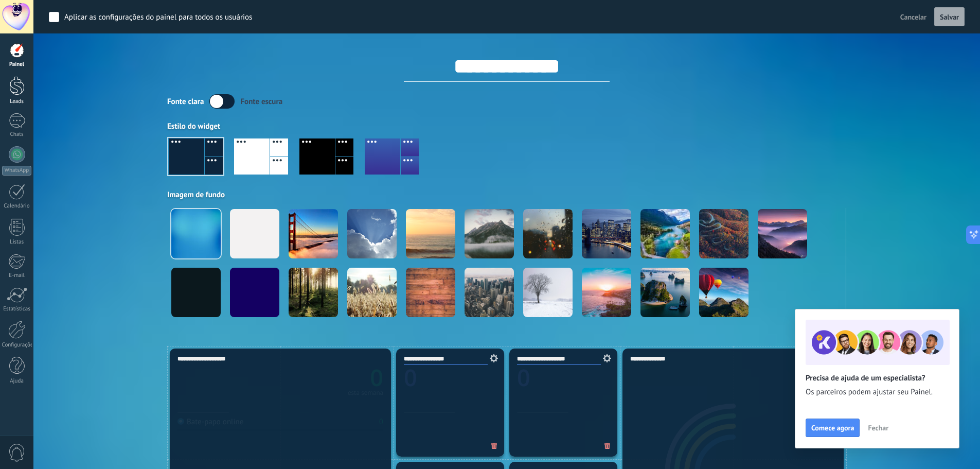 Image resolution: width=980 pixels, height=469 pixels. Describe the element at coordinates (832, 428) in the screenshot. I see `button: Comece agora` at that location.